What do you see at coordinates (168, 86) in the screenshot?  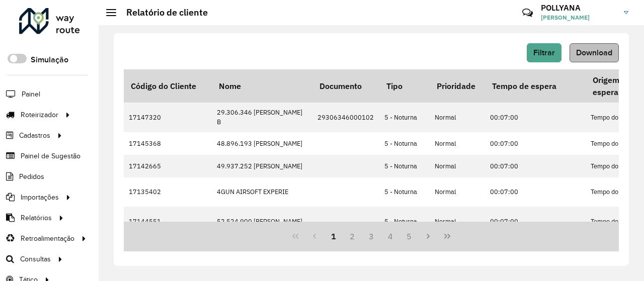 I see `th: Código do Cliente` at bounding box center [168, 86].